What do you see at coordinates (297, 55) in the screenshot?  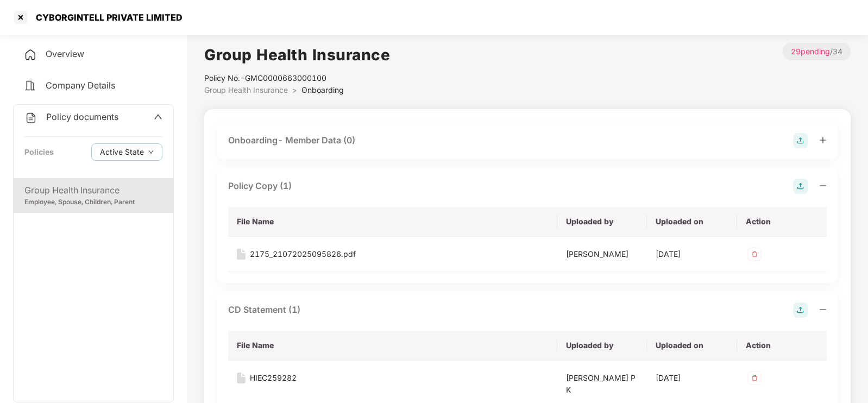 I see `h1: Group Health Insurance` at bounding box center [297, 55].